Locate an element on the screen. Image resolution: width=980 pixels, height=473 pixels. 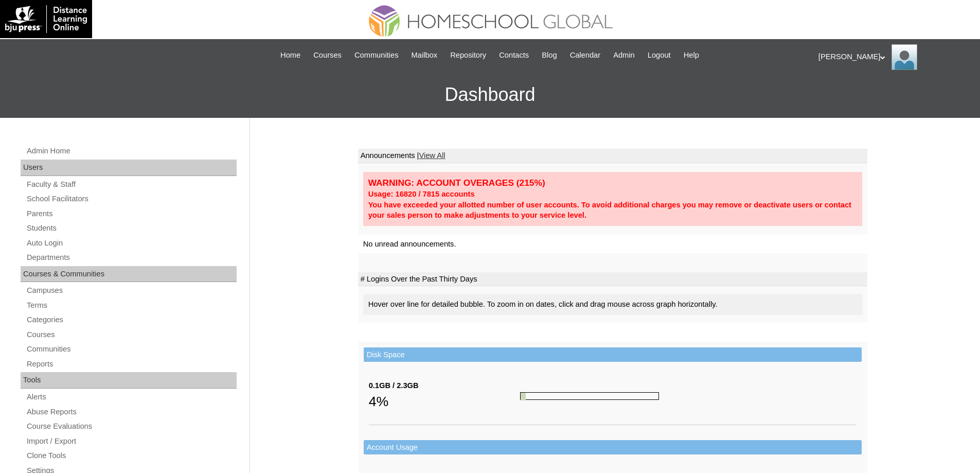
a: Campuses is located at coordinates (131, 290).